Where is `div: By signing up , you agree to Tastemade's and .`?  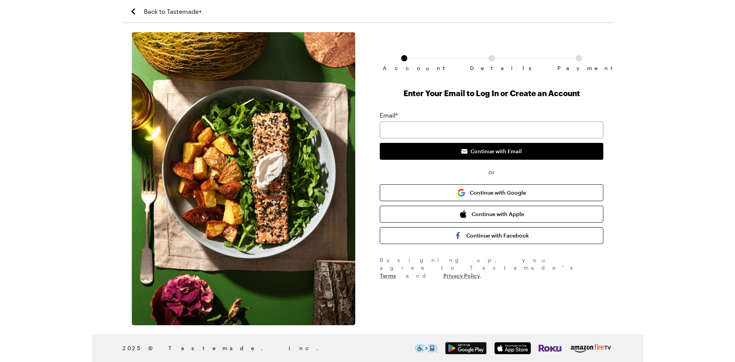 div: By signing up , you agree to Tastemade's and . is located at coordinates (492, 268).